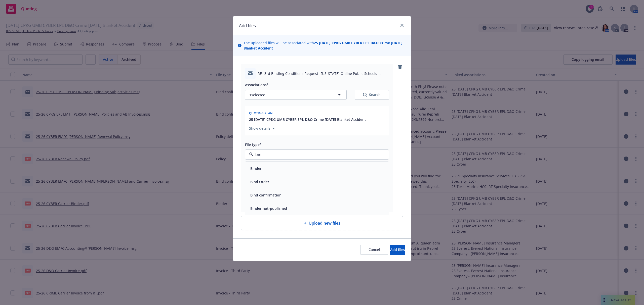 This screenshot has width=644, height=305. Describe the element at coordinates (322, 223) in the screenshot. I see `div: Upload new files` at that location.